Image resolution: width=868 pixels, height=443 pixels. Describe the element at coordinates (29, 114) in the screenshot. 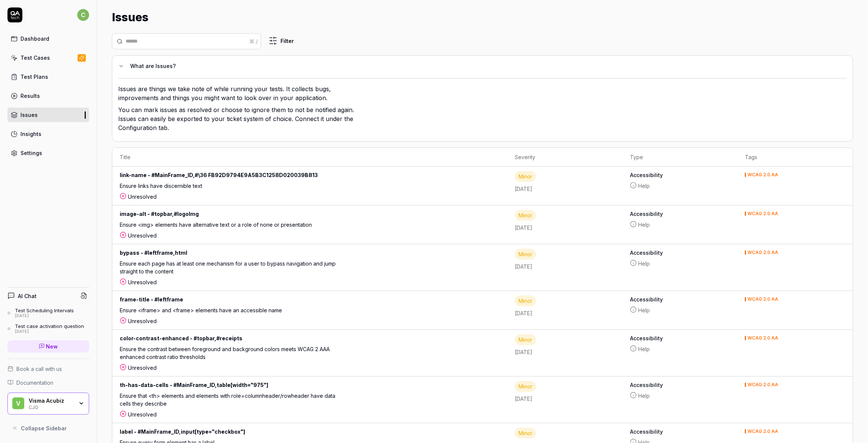

I see `div: Issues` at that location.